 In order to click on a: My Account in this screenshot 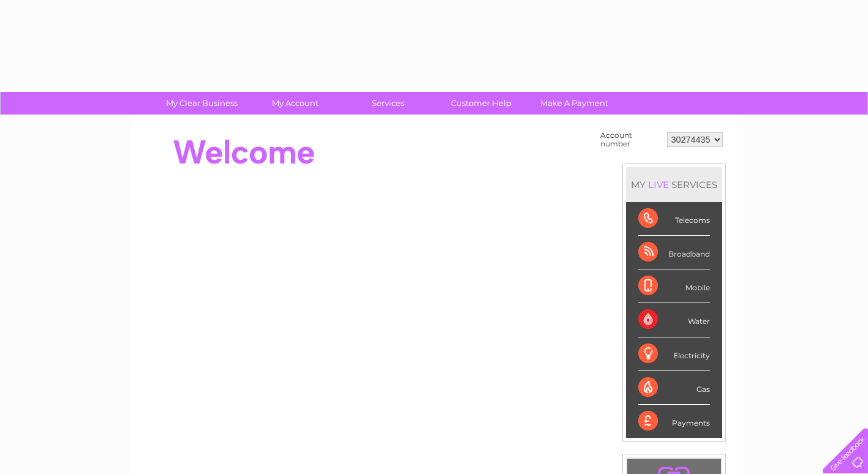, I will do `click(295, 103)`.